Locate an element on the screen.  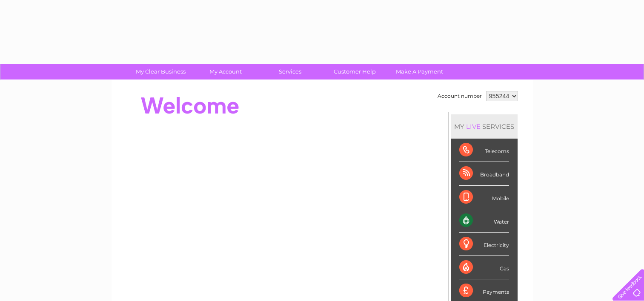
td: Account number is located at coordinates (460, 96).